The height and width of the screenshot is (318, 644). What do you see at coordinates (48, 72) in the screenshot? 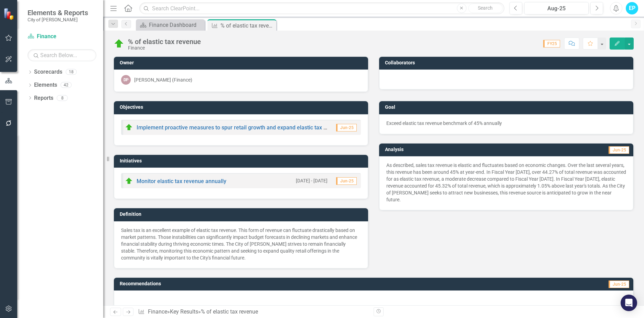
I see `a: Scorecards` at bounding box center [48, 72].